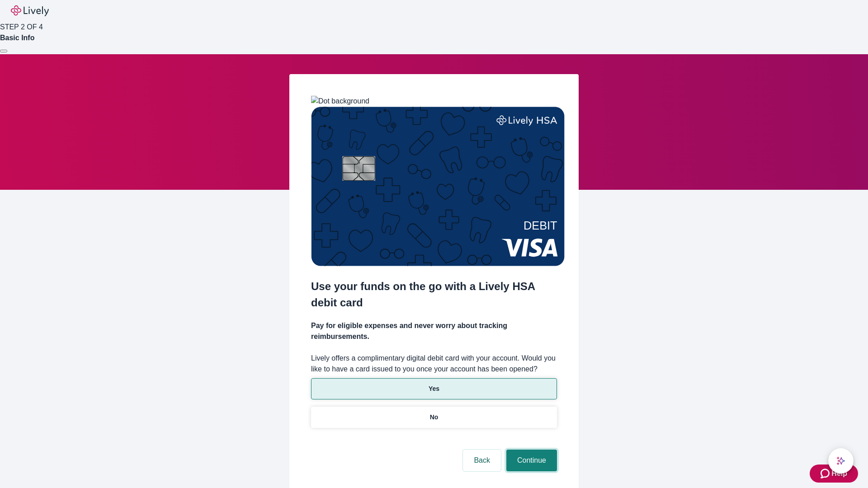  I want to click on svg: Zendesk support icon, so click(826, 474).